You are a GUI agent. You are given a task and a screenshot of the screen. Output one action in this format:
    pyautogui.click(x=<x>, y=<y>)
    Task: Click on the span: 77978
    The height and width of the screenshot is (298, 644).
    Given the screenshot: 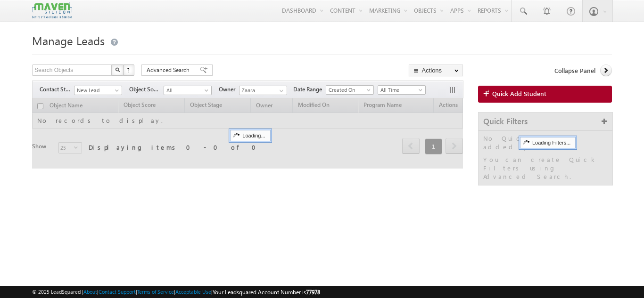 What is the action you would take?
    pyautogui.click(x=313, y=292)
    